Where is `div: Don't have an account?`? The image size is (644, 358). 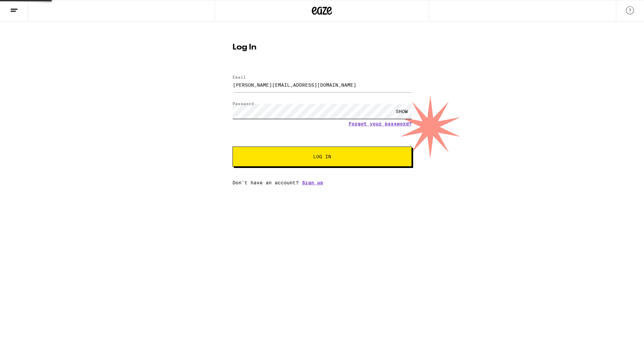
div: Don't have an account? is located at coordinates (322, 183).